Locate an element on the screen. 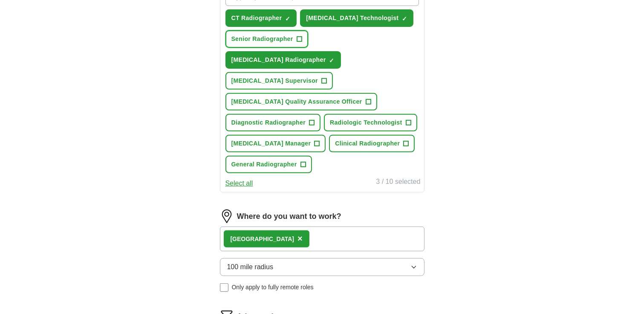 Image resolution: width=644 pixels, height=314 pixels. button: Clinical Radiographer is located at coordinates (371, 143).